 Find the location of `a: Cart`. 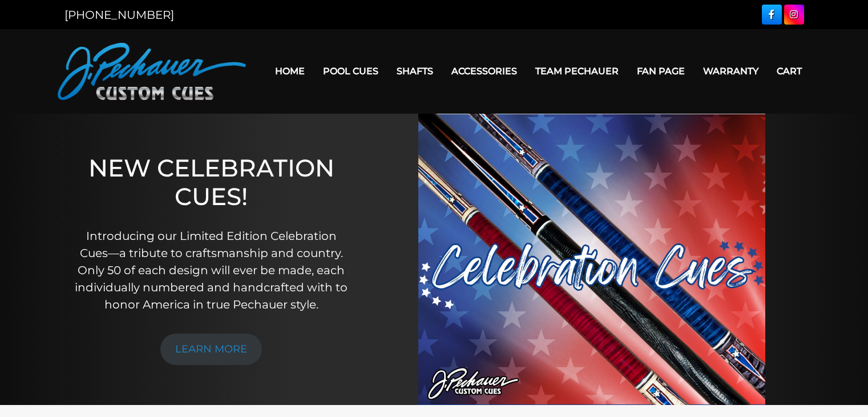

a: Cart is located at coordinates (789, 71).